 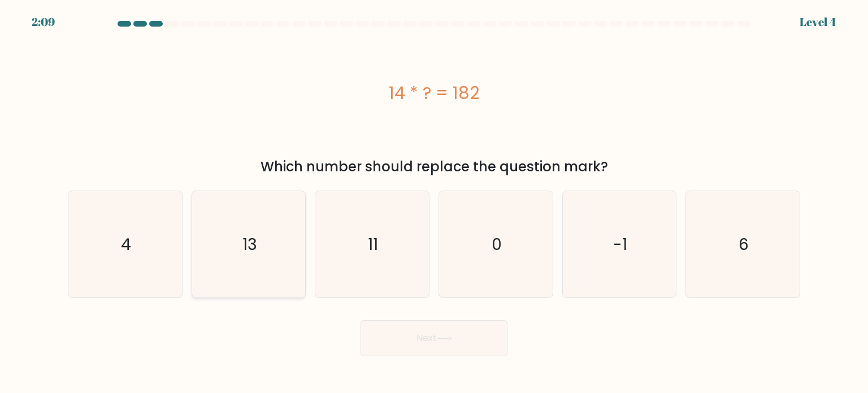 I want to click on button: Next, so click(x=434, y=338).